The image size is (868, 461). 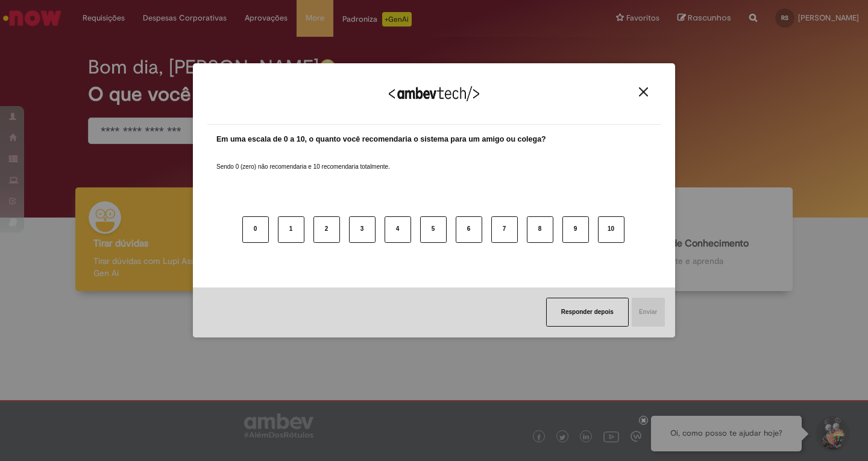 What do you see at coordinates (611, 229) in the screenshot?
I see `button: 10` at bounding box center [611, 229].